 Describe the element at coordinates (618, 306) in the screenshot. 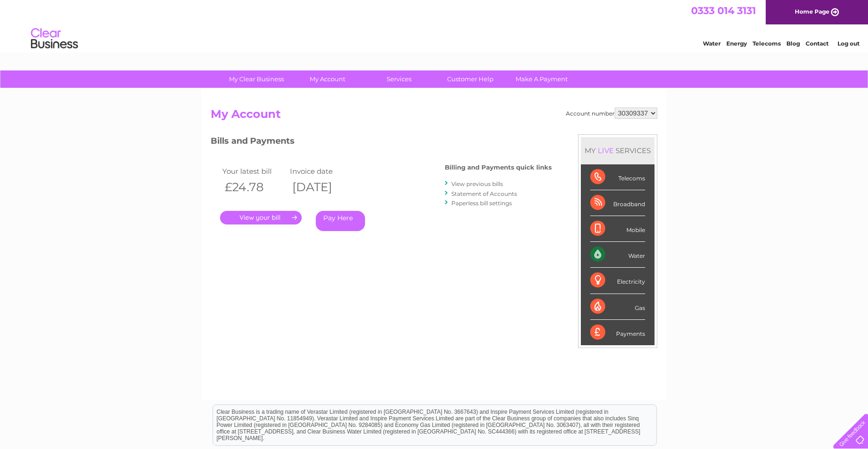

I see `div: Gas` at that location.